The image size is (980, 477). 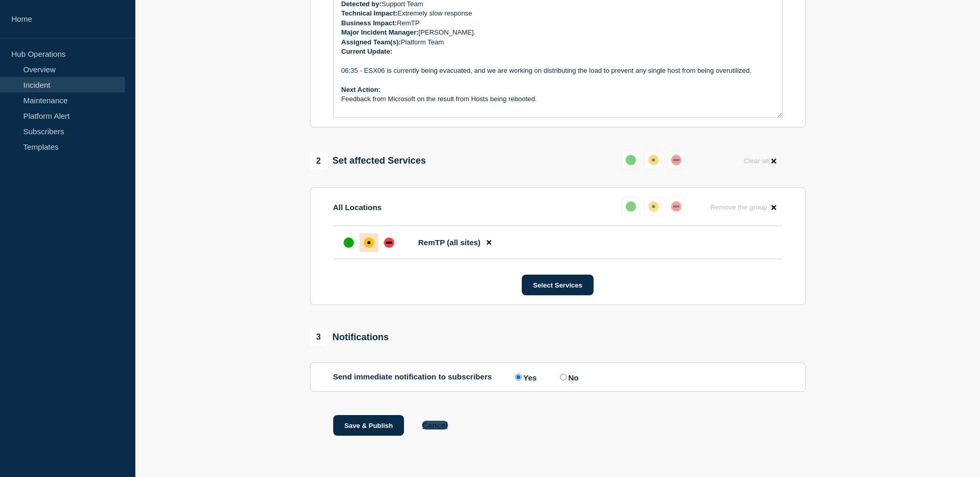 I want to click on p: 06:35 - ESX06 is currently being evacuated, and we are working on distributing the load to preven..., so click(x=558, y=71).